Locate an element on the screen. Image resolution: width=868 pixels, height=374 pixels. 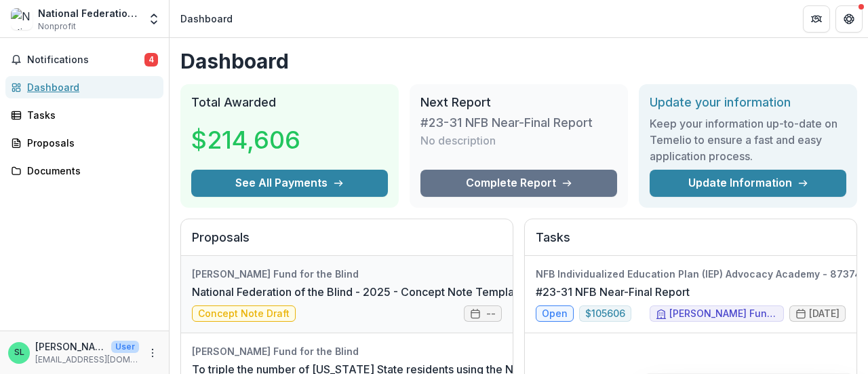
h2: Next Report is located at coordinates (519, 103).